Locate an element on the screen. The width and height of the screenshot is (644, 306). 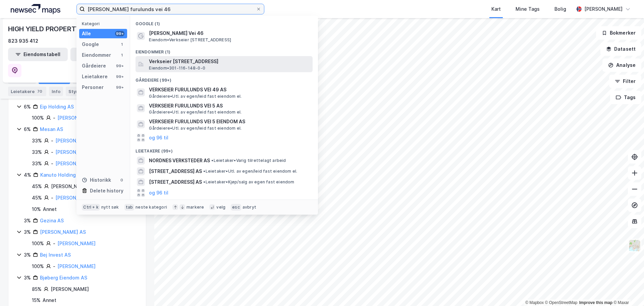
div: Leietakere is located at coordinates (94, 77).